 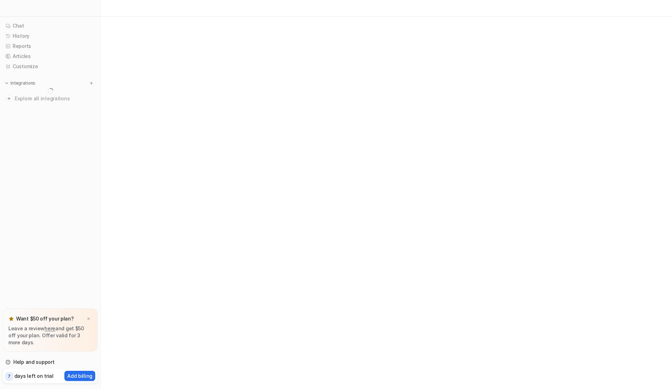 I want to click on button: Add billing, so click(x=80, y=376).